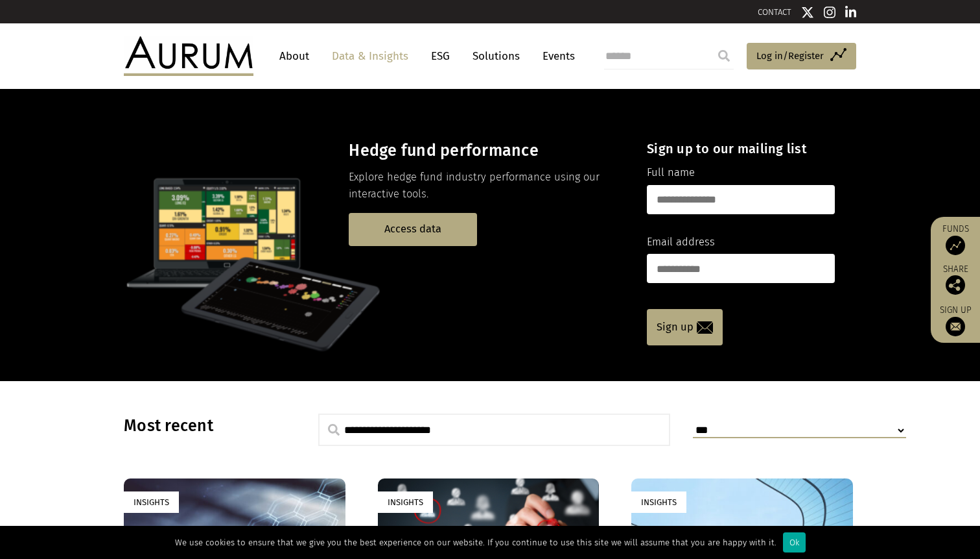 This screenshot has height=559, width=980. What do you see at coordinates (852, 12) in the screenshot?
I see `img: Linkedin icon` at bounding box center [852, 12].